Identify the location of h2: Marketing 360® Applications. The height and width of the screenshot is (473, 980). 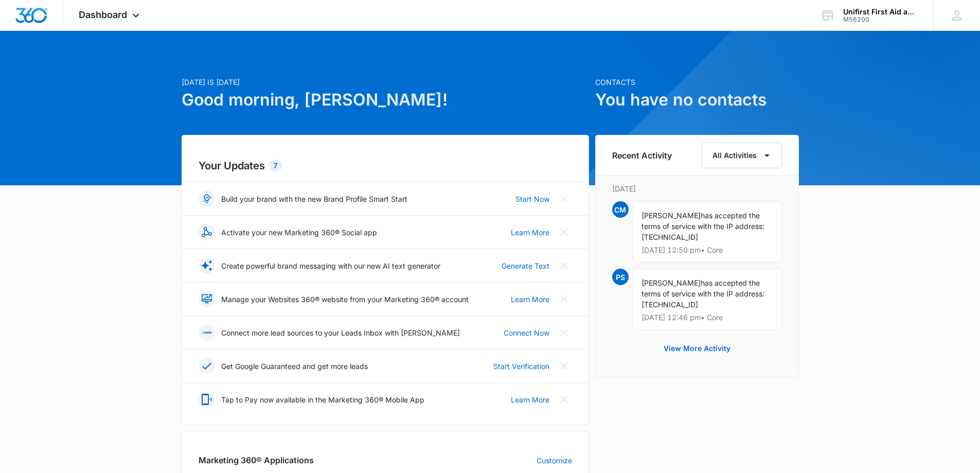
(256, 460).